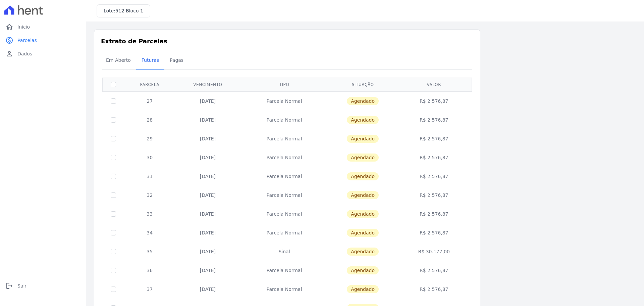 The width and height of the screenshot is (644, 306). I want to click on span: 512 Bloco 1, so click(129, 11).